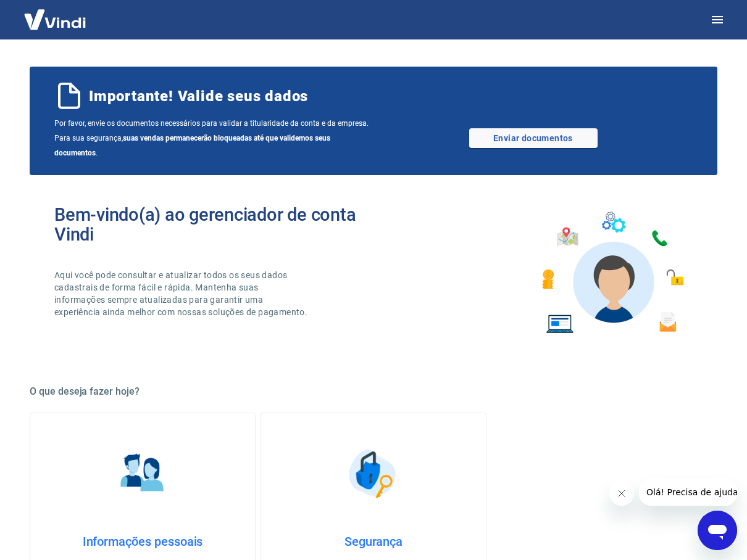  I want to click on b: suas vendas permanecerão bloqueadas até que validemos seus documentos, so click(192, 146).